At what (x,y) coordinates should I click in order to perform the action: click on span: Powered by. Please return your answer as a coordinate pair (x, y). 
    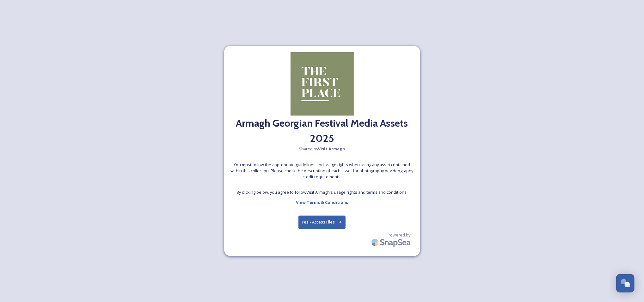
    Looking at the image, I should click on (400, 235).